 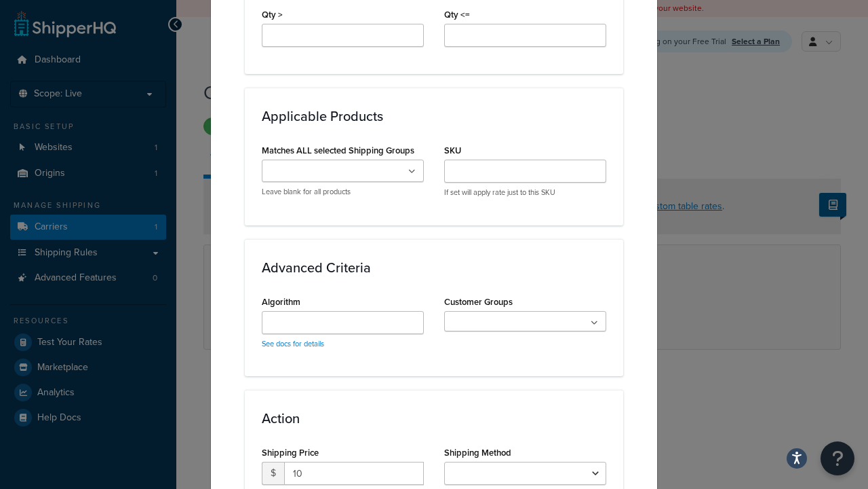 What do you see at coordinates (280, 302) in the screenshot?
I see `label: Algorithm` at bounding box center [280, 302].